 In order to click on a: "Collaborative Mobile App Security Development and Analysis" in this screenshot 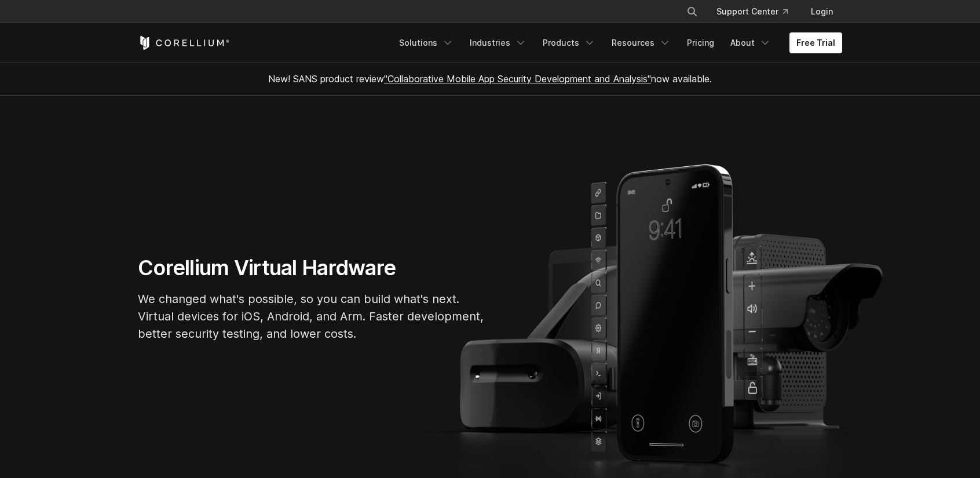, I will do `click(517, 79)`.